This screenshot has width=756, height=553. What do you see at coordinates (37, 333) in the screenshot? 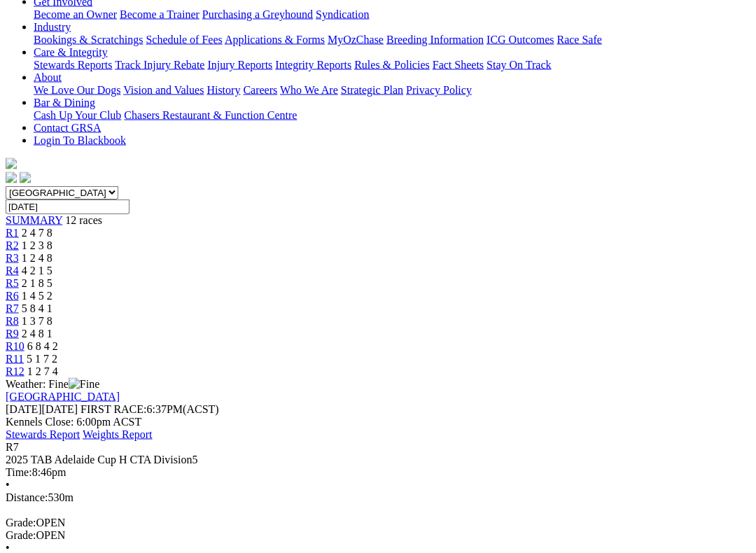
I see `span: 2 4 8 1` at bounding box center [37, 333].